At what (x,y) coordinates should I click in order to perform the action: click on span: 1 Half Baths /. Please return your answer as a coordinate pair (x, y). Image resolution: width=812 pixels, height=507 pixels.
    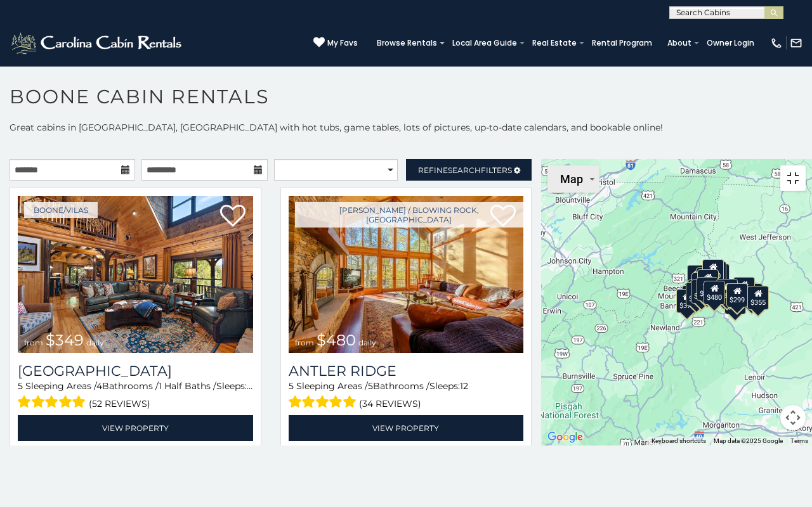
    Looking at the image, I should click on (187, 386).